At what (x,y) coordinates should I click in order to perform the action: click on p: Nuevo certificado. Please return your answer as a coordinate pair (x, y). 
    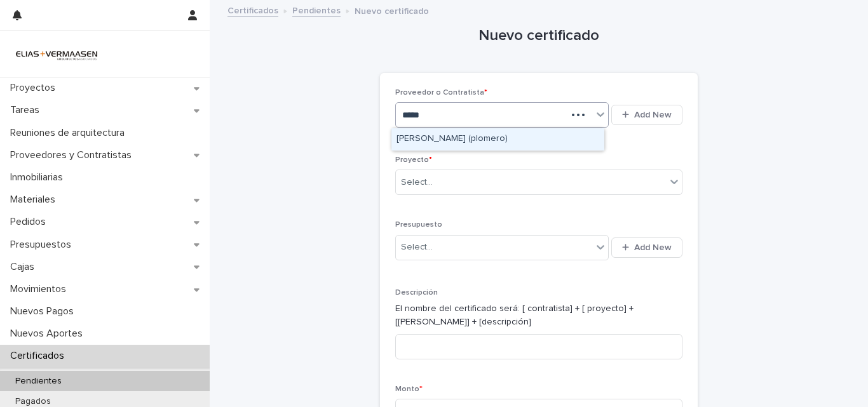
    Looking at the image, I should click on (391, 10).